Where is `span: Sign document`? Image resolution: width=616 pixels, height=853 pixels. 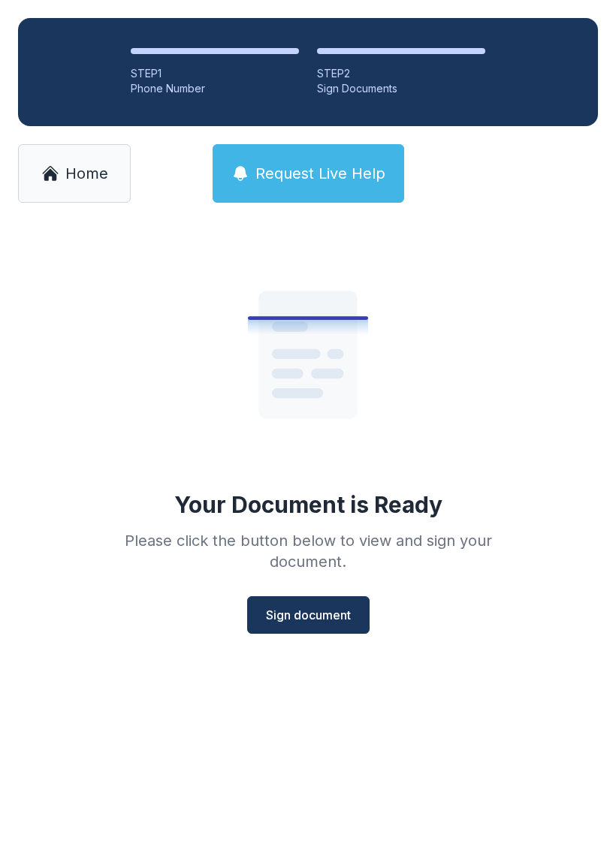
span: Sign document is located at coordinates (308, 615).